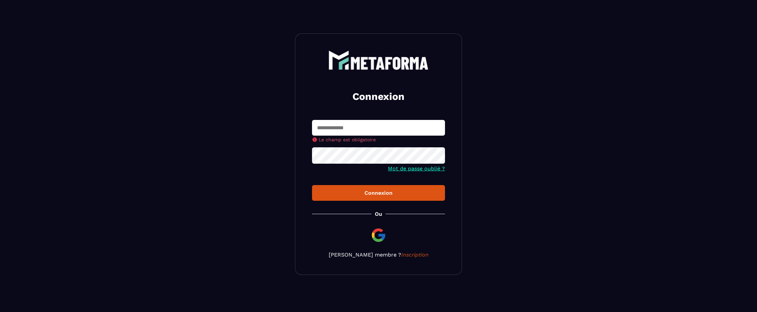 The image size is (757, 312). What do you see at coordinates (378, 193) in the screenshot?
I see `div: Connexion` at bounding box center [378, 193].